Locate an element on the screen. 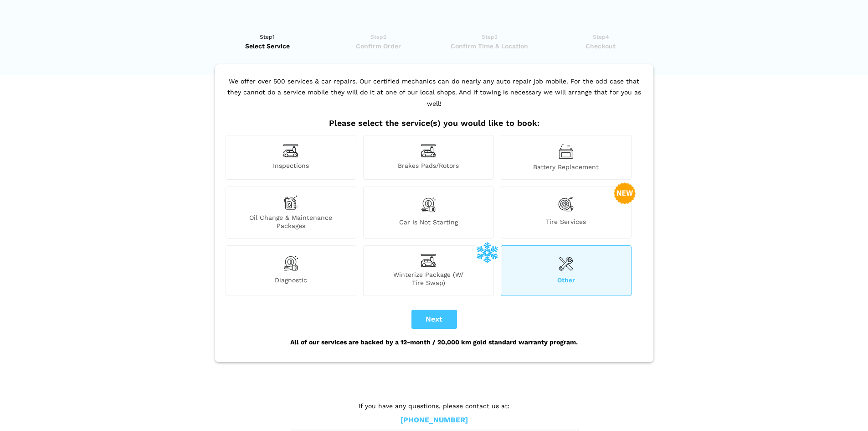  span: Oil Change & Maintenance Packages is located at coordinates (291, 222).